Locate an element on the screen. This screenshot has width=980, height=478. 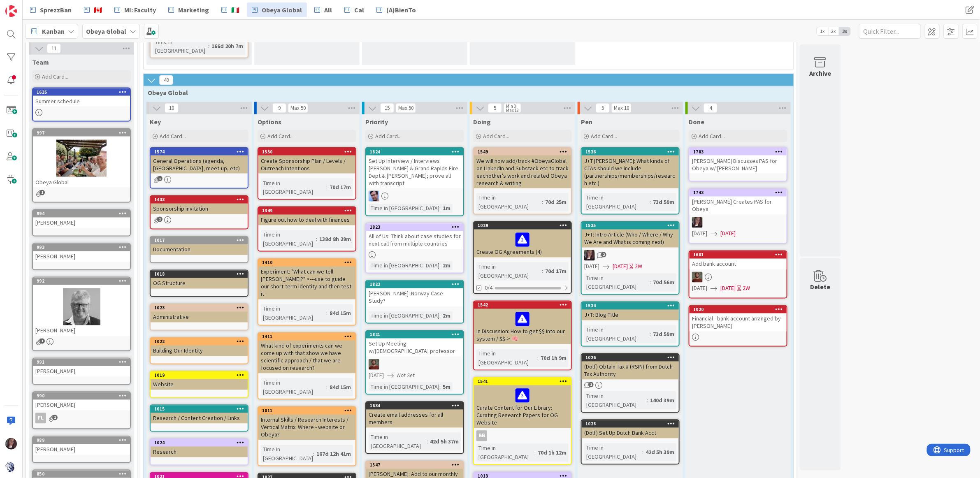
div: 1783 is located at coordinates (738, 152).